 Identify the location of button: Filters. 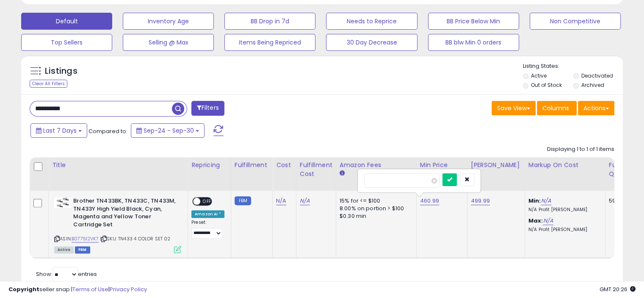
(208, 108).